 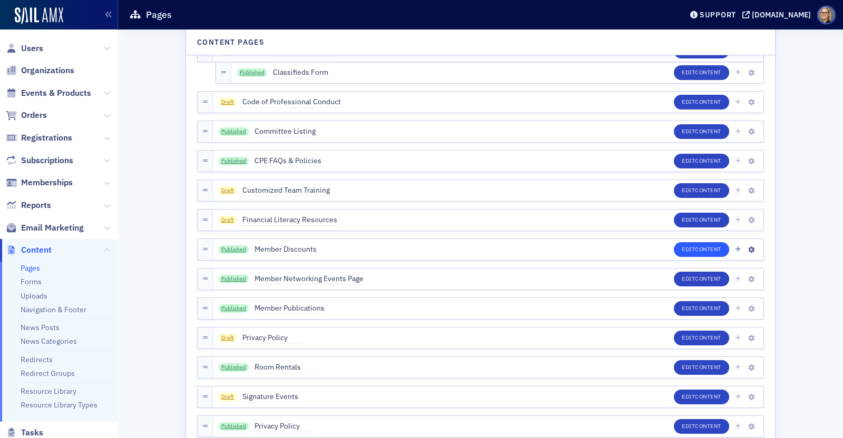 What do you see at coordinates (46, 138) in the screenshot?
I see `span: Registrations` at bounding box center [46, 138].